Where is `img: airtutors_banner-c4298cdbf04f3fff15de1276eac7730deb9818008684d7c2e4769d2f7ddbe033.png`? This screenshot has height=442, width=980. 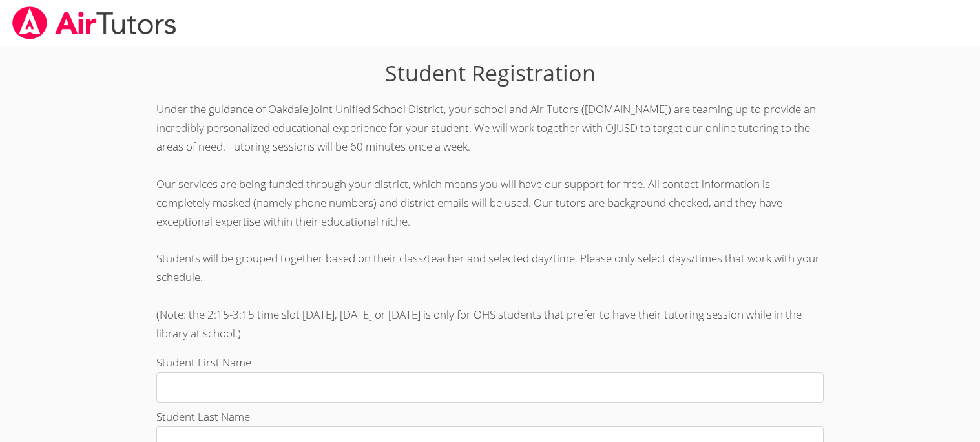 img: airtutors_banner-c4298cdbf04f3fff15de1276eac7730deb9818008684d7c2e4769d2f7ddbe033.png is located at coordinates (94, 23).